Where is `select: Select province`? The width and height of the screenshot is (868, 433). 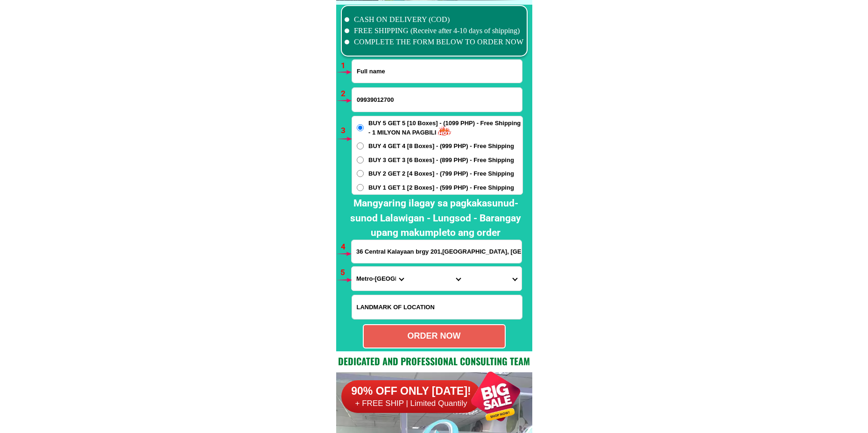 select: Select province is located at coordinates (379, 278).